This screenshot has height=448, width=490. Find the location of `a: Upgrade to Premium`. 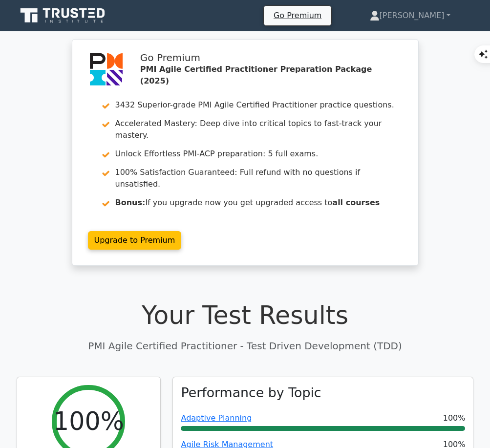

a: Upgrade to Premium is located at coordinates (135, 241).